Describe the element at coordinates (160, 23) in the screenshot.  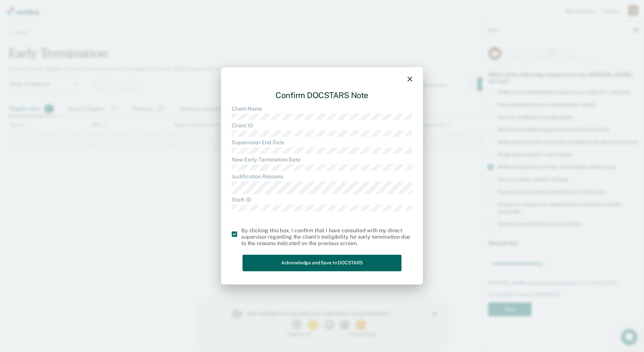
I see `button: 5` at that location.